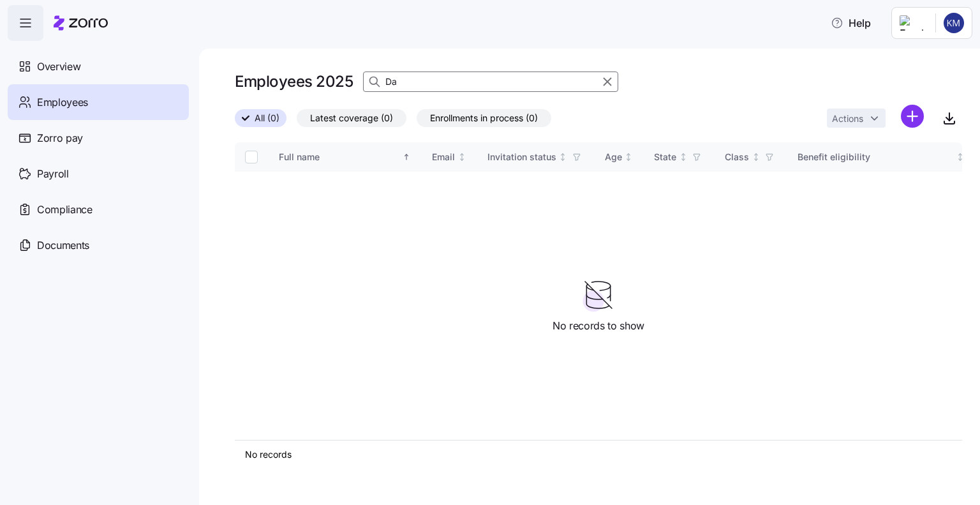  Describe the element at coordinates (98, 67) in the screenshot. I see `a: Overview` at that location.